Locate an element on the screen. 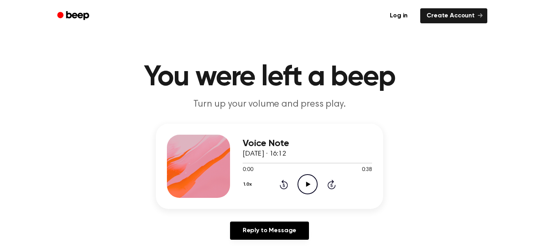 This screenshot has height=250, width=539. h3: Voice Note is located at coordinates (307, 143).